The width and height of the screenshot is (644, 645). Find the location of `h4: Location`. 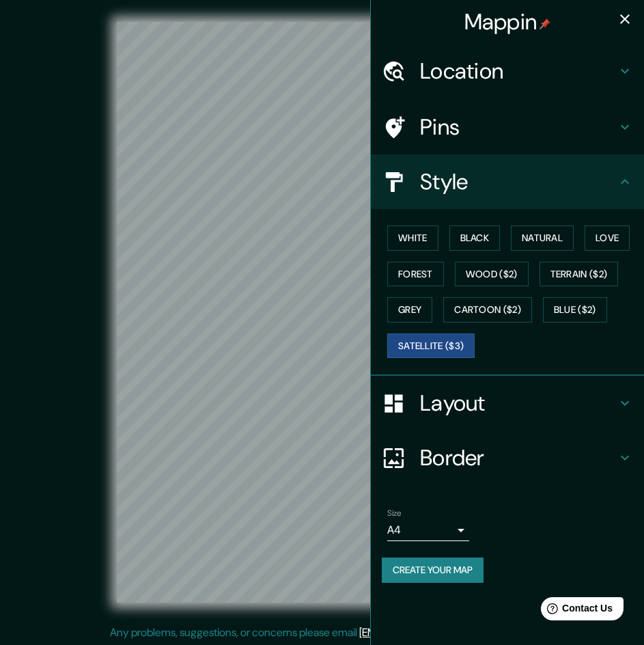

h4: Location is located at coordinates (519, 71).